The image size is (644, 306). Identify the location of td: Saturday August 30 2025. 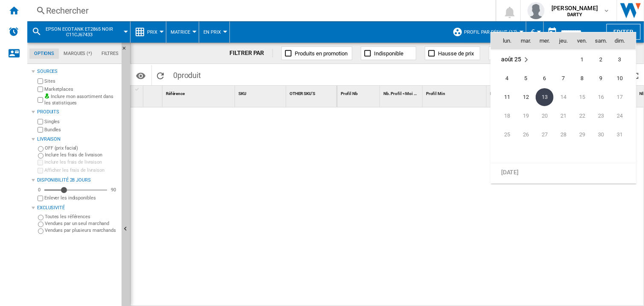
(601, 135).